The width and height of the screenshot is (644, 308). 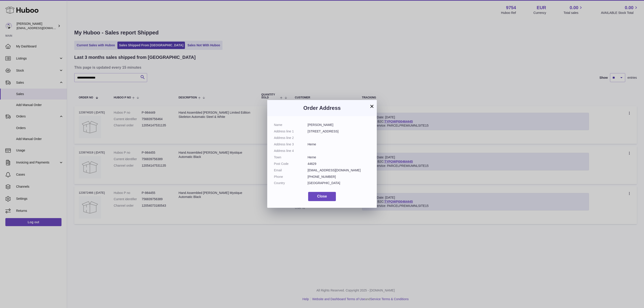 What do you see at coordinates (291, 151) in the screenshot?
I see `dt: Address line 4` at bounding box center [291, 151].